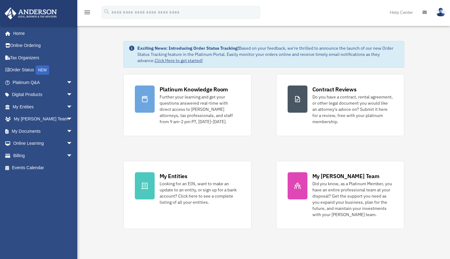  Describe the element at coordinates (440, 12) in the screenshot. I see `img: User Pic` at that location.